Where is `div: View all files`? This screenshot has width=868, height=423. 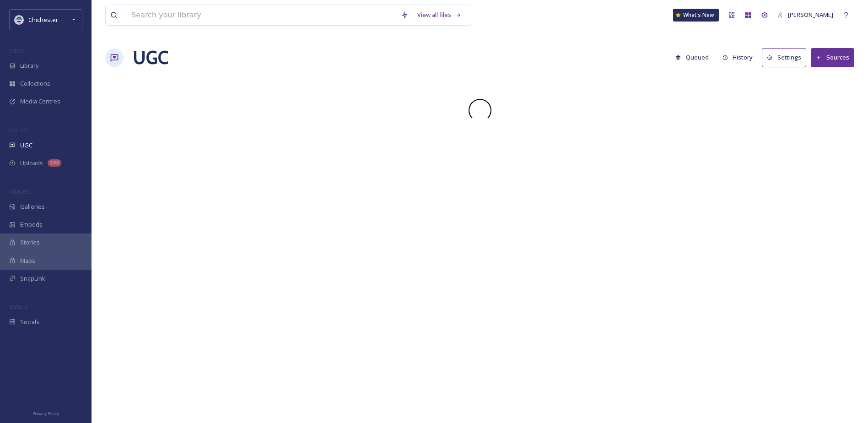
div: View all files is located at coordinates (439, 14).